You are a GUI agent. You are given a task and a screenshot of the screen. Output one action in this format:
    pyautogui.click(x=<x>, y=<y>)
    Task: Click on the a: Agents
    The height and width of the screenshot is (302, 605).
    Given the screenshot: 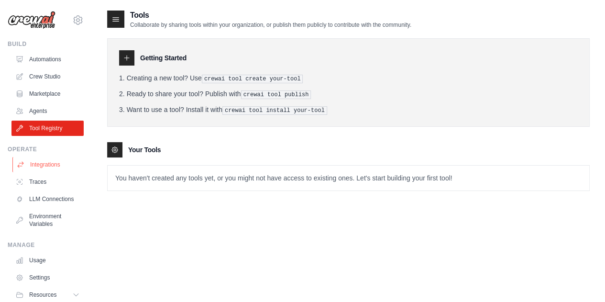 What is the action you would take?
    pyautogui.click(x=47, y=111)
    